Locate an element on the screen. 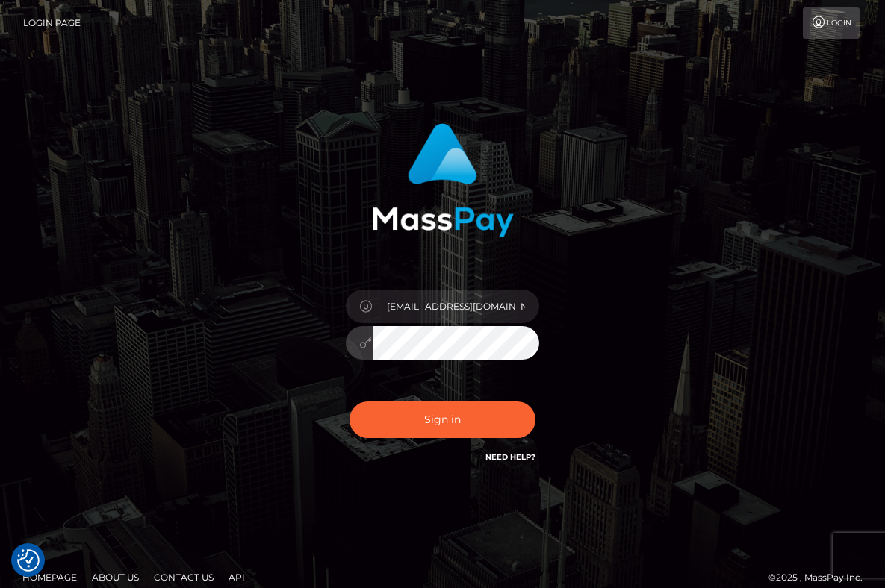 The image size is (885, 588). a: Login Page is located at coordinates (52, 23).